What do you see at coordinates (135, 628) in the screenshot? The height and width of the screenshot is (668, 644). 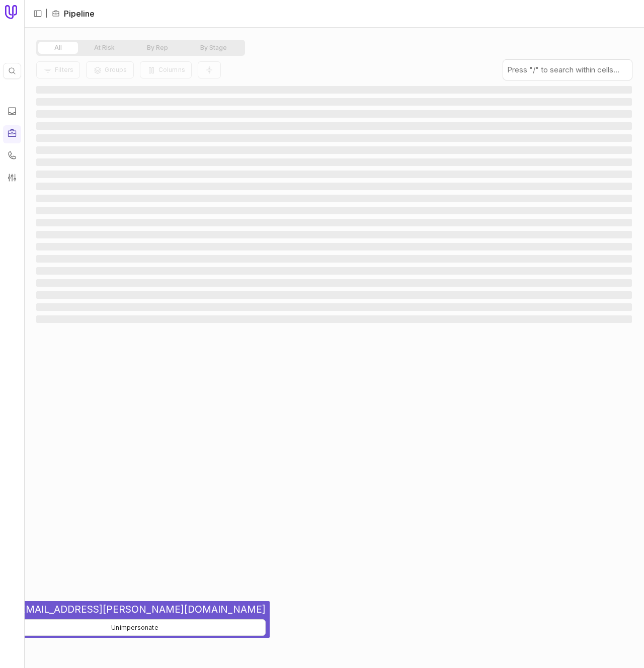 I see `button: Unimpersonate` at bounding box center [135, 628].